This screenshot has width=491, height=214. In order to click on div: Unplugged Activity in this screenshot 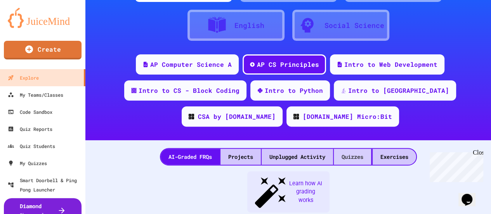, I will do `click(297, 156)`.